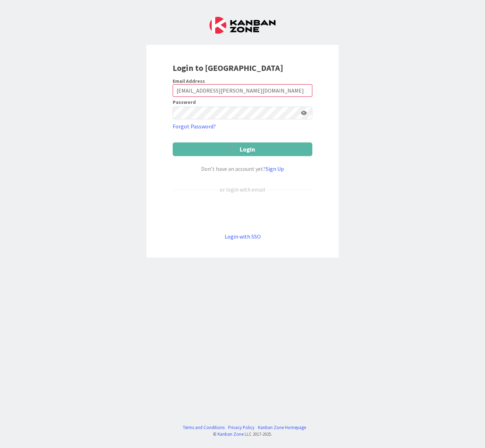  What do you see at coordinates (242, 25) in the screenshot?
I see `img: Kanban Zone` at bounding box center [242, 25].